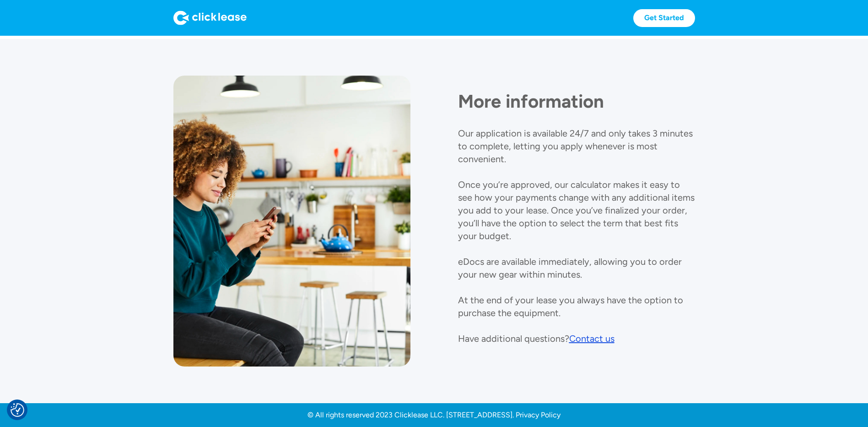 This screenshot has width=868, height=427. What do you see at coordinates (664, 18) in the screenshot?
I see `a: Get Started` at bounding box center [664, 18].